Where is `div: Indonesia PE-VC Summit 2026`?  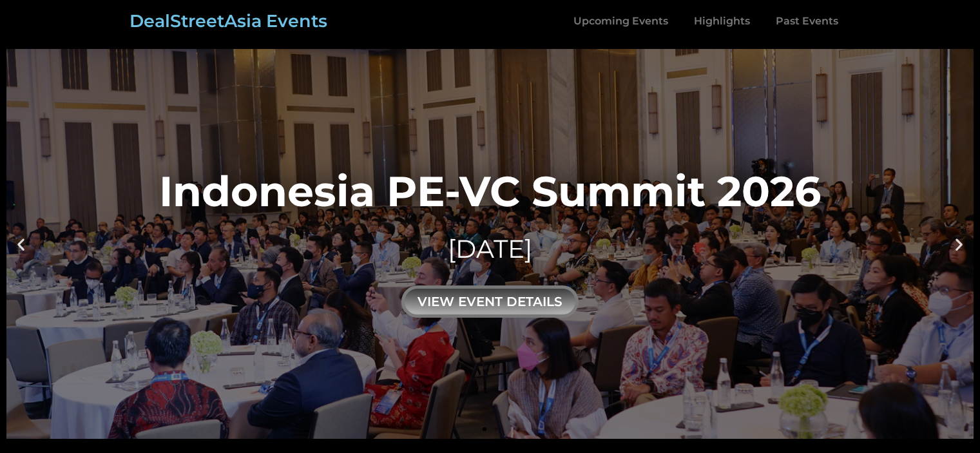
div: Indonesia PE-VC Summit 2026 is located at coordinates (490, 191).